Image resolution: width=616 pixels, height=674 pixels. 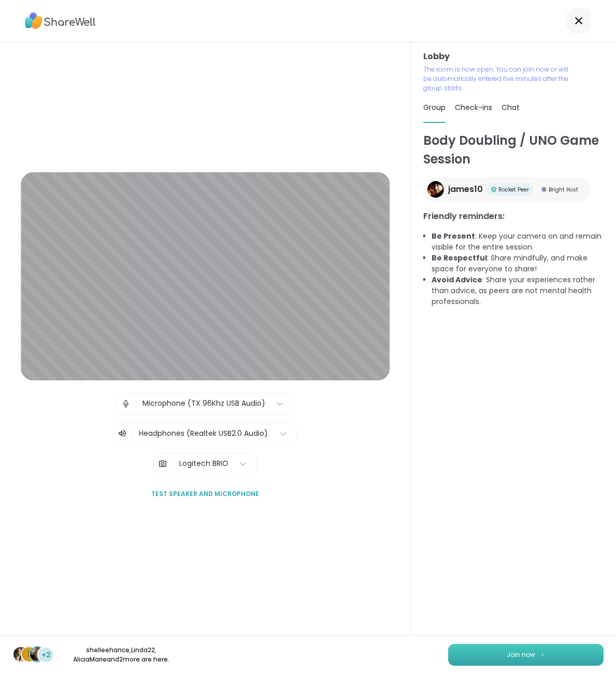 I want to click on b: Avoid Advice, so click(x=457, y=280).